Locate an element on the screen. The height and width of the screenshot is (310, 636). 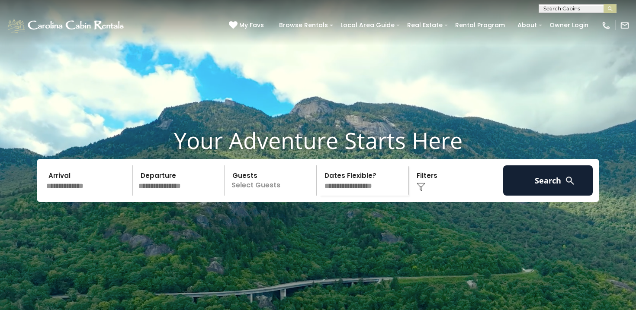
h1: Your Adventure Starts Here is located at coordinates (318, 141).